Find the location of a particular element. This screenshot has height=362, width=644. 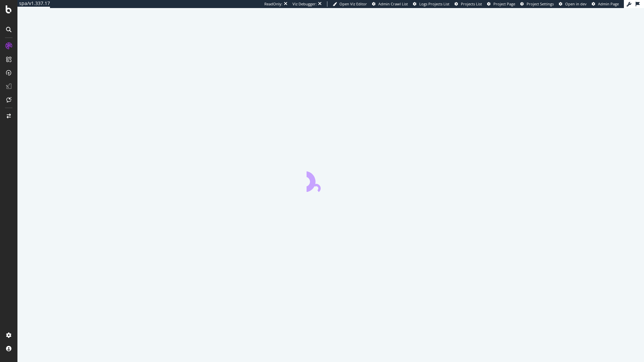

span: Projects List is located at coordinates (471, 4).